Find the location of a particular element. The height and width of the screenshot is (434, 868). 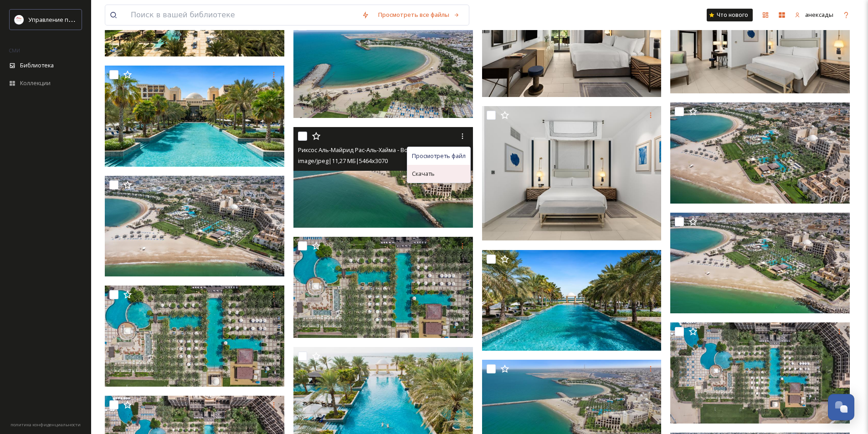

img: Риксос Аль-Майрид Рас-Аль-Хайма - Воздушная(9).jpg is located at coordinates (195, 226).